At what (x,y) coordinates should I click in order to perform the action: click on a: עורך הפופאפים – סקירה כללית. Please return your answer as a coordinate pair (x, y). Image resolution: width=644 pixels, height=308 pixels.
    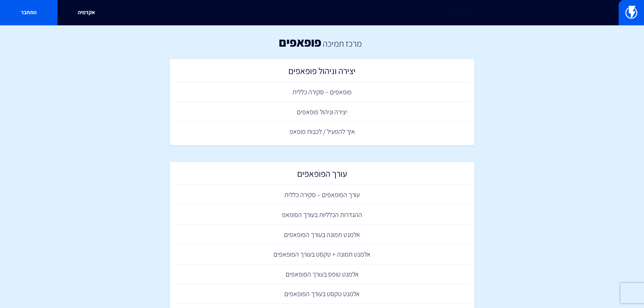
    Looking at the image, I should click on (322, 195).